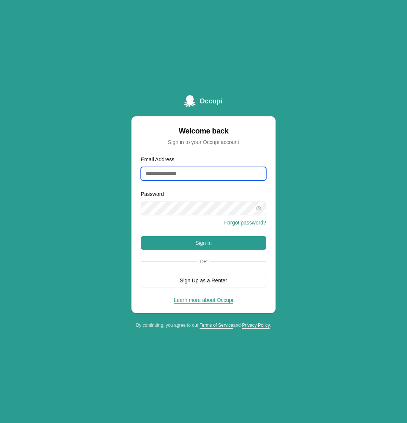 Image resolution: width=407 pixels, height=423 pixels. I want to click on label: Email Address, so click(158, 159).